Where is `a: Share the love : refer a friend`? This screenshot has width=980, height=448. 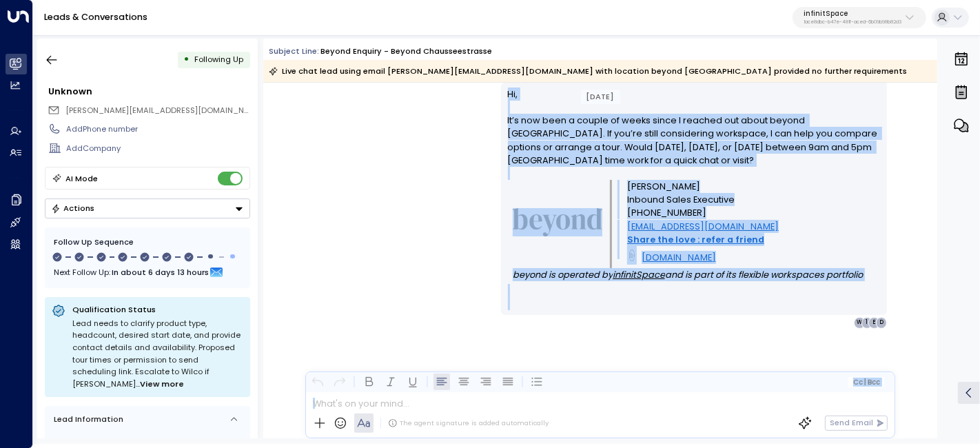
a: Share the love : refer a friend is located at coordinates (695, 239).